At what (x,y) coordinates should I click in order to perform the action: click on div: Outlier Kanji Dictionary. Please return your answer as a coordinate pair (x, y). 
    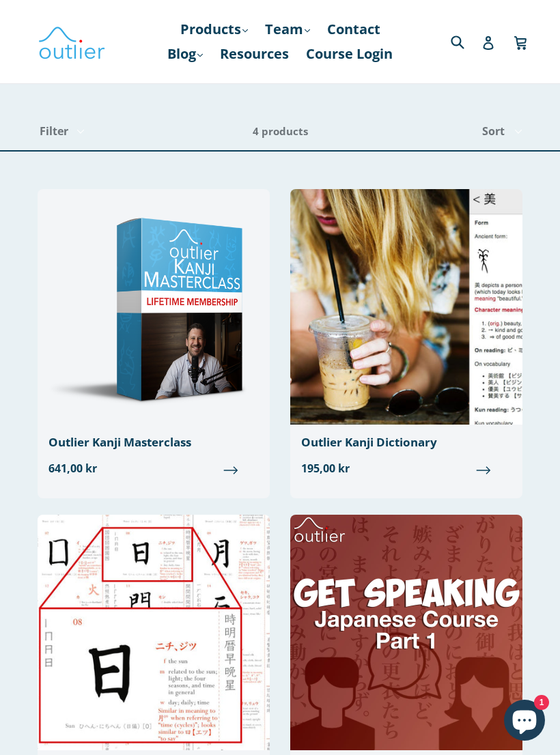
    Looking at the image, I should click on (406, 443).